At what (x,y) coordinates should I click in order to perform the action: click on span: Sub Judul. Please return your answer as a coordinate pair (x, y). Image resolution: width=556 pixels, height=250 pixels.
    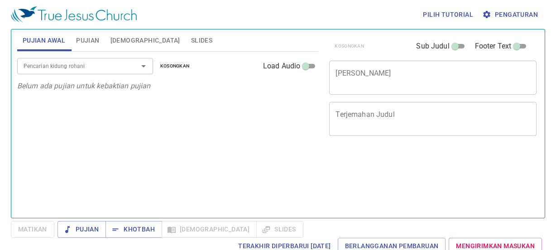
    Looking at the image, I should click on (432, 46).